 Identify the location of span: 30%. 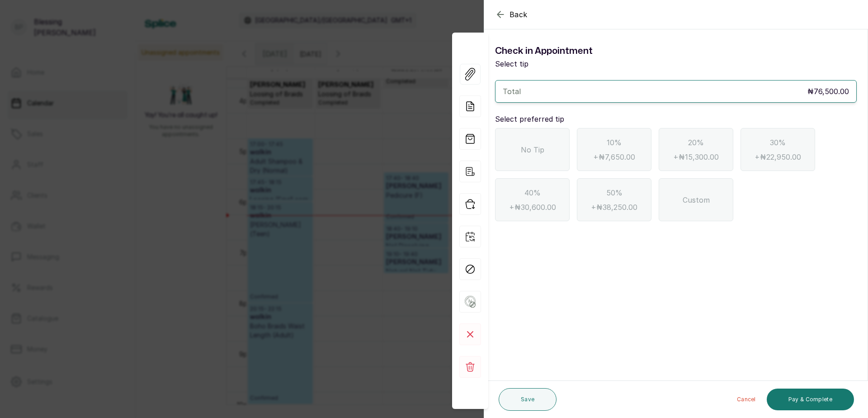
(778, 142).